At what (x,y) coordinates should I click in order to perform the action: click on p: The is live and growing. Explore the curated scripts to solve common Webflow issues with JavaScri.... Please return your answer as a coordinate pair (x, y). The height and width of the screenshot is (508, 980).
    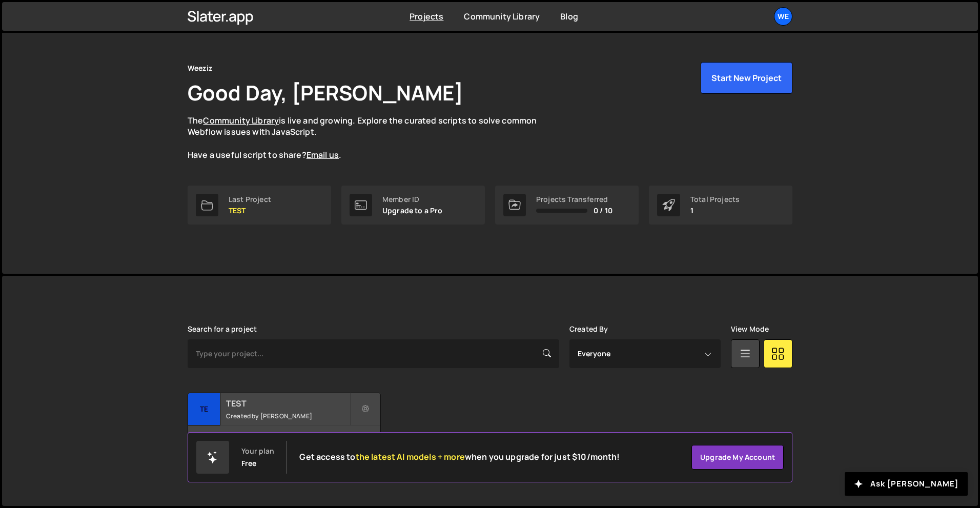
    Looking at the image, I should click on (372, 138).